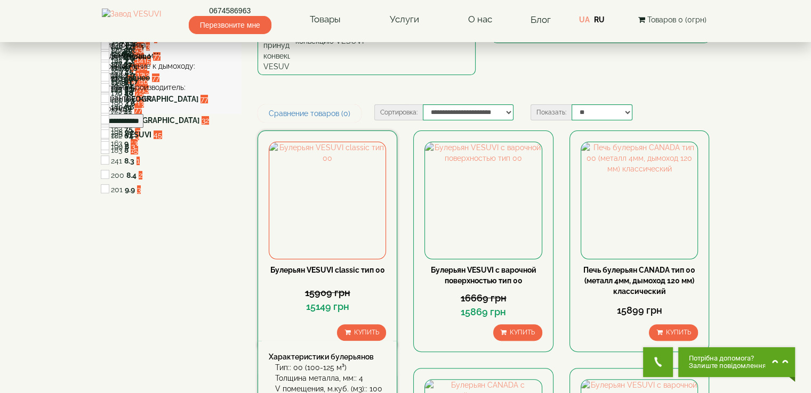 The height and width of the screenshot is (393, 811). What do you see at coordinates (483, 200) in the screenshot?
I see `img: Булерьян VESUVI с варочной поверхностью тип 00` at bounding box center [483, 200].